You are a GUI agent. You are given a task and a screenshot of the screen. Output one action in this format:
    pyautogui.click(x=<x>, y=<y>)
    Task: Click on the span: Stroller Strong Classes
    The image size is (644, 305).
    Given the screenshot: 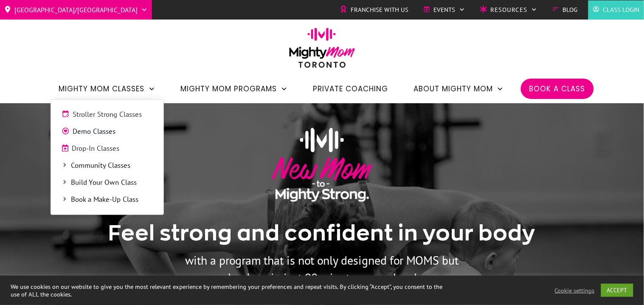 What is the action you would take?
    pyautogui.click(x=113, y=115)
    